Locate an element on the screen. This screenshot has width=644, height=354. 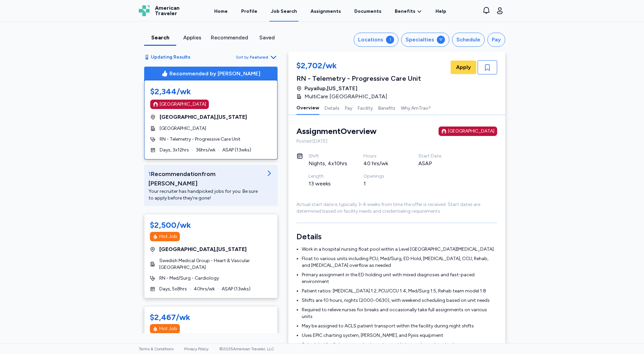
div: Assignment Overview is located at coordinates (336, 131).